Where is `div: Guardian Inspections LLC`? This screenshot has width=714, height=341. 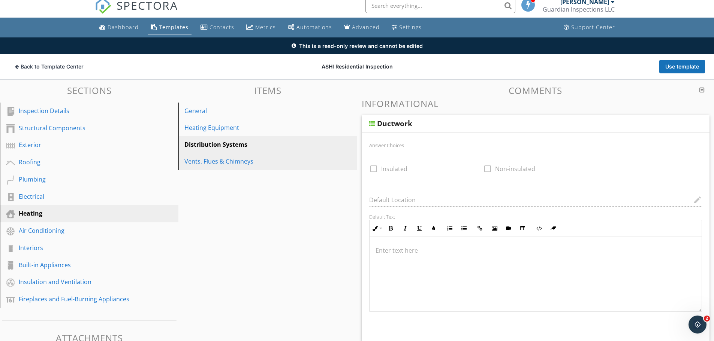
div: Guardian Inspections LLC is located at coordinates (579, 9).